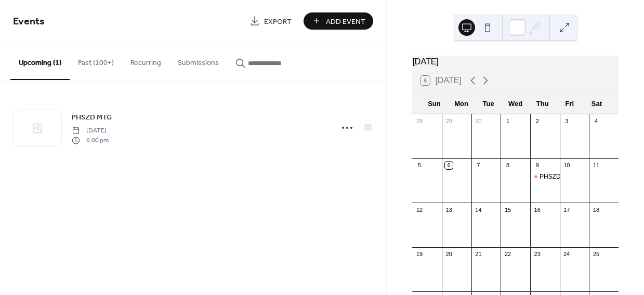 The width and height of the screenshot is (644, 295). I want to click on span: Export, so click(277, 21).